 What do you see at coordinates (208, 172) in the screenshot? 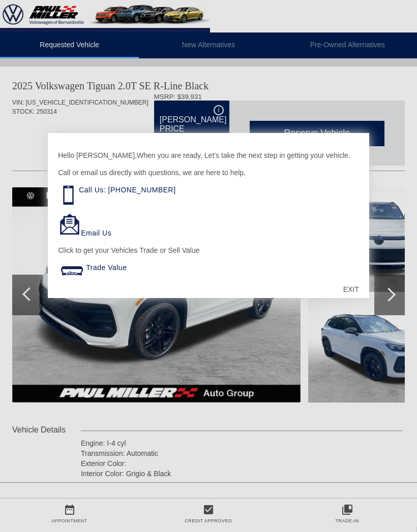
I see `p: Call or email us directly with questions, we are here to help.` at bounding box center [208, 172].